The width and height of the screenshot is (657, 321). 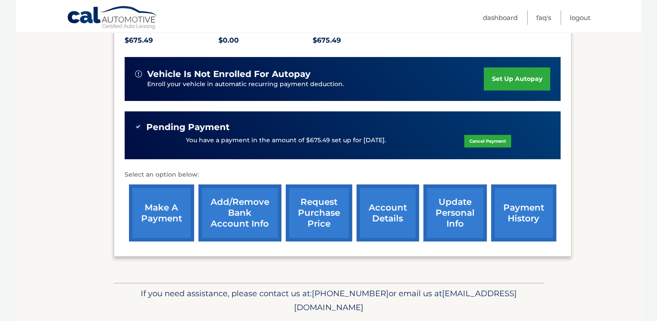 I want to click on a: make a payment, so click(x=162, y=212).